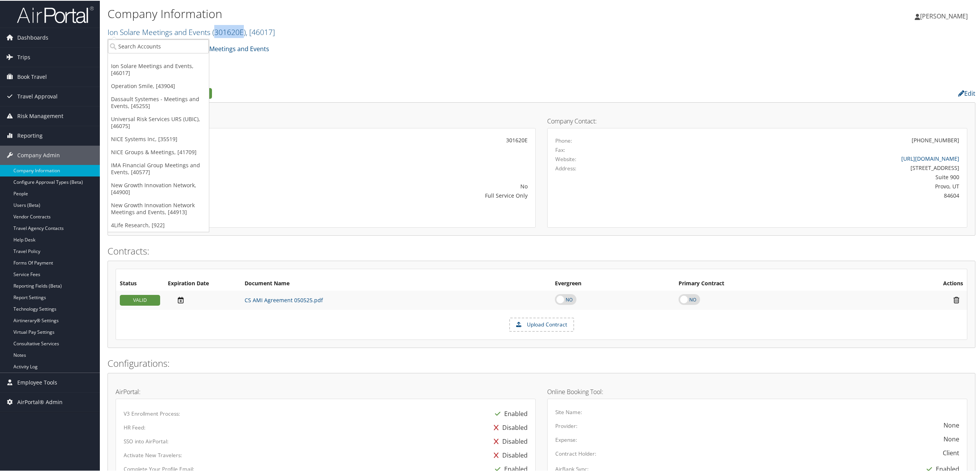 The height and width of the screenshot is (471, 980). Describe the element at coordinates (152, 412) in the screenshot. I see `label: V3 Enrollment Process:` at that location.